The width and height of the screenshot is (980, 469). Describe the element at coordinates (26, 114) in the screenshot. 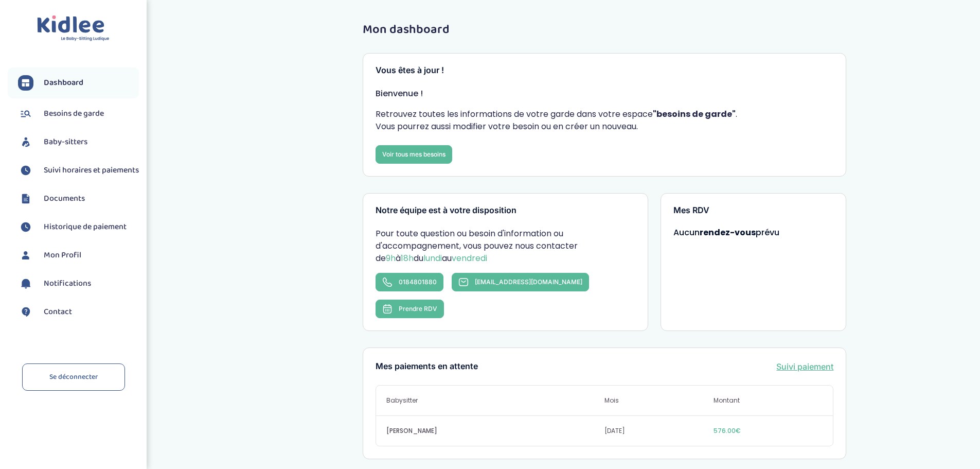

I see `img: besoin.svg` at that location.